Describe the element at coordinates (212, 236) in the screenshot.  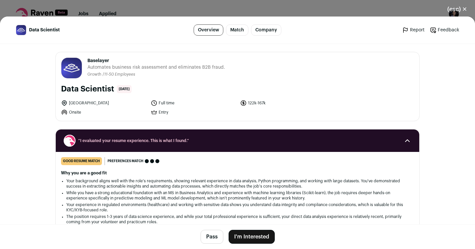
I see `button: Pass` at that location.